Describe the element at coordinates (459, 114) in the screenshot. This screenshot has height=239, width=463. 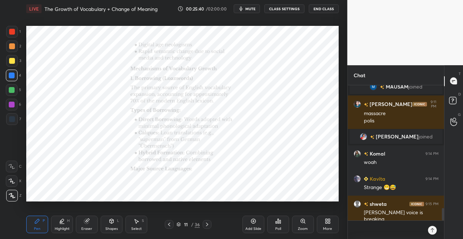
I see `p: G` at that location.